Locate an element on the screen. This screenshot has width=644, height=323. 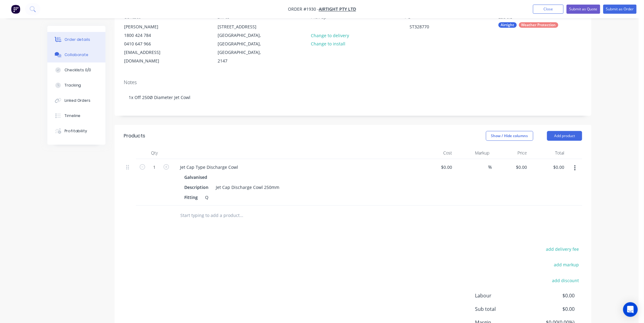
button: Collaborate is located at coordinates (76, 55).